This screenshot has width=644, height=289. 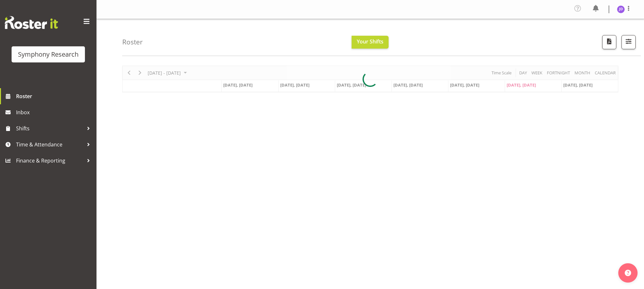 I want to click on div: Symphony Research, so click(x=48, y=55).